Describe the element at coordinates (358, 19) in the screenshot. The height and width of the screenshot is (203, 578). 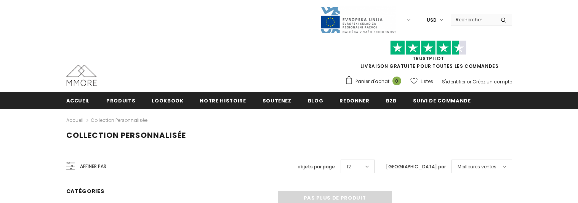
I see `a: Javni Razpis` at that location.